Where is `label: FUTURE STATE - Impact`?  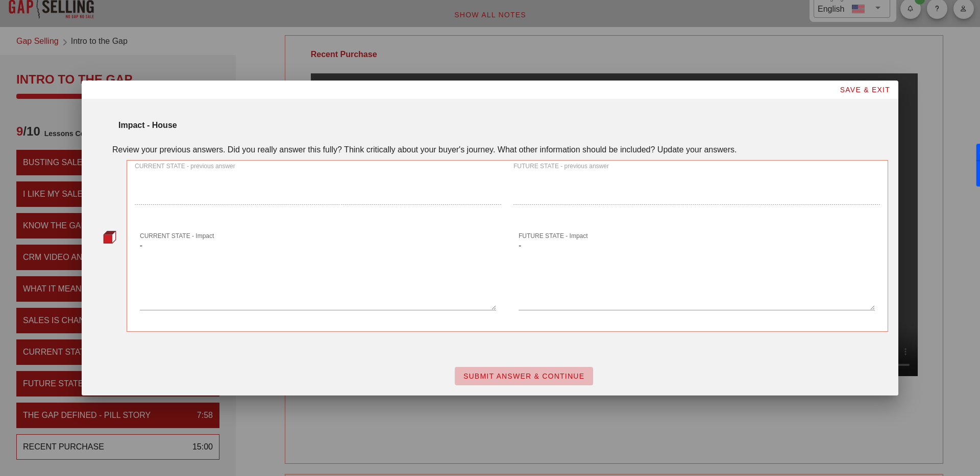 label: FUTURE STATE - Impact is located at coordinates (553, 237).